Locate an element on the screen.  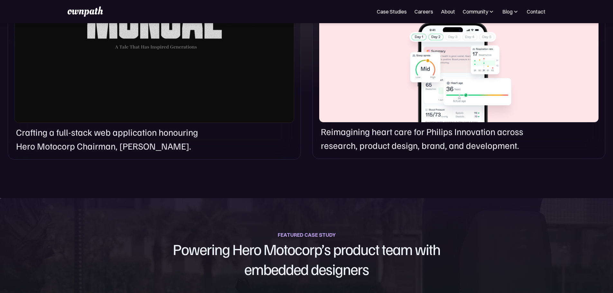
h1: Powering Hero Motocorp’s product team with embedded designers is located at coordinates (307, 259).